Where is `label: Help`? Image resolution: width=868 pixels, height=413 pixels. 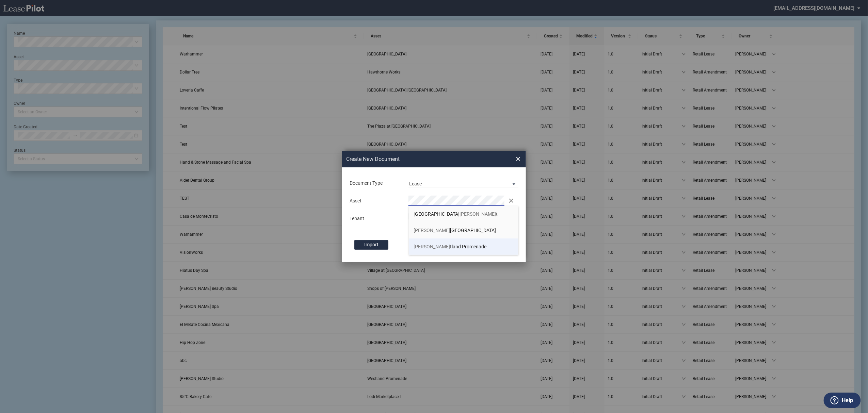 label: Help is located at coordinates (847, 401).